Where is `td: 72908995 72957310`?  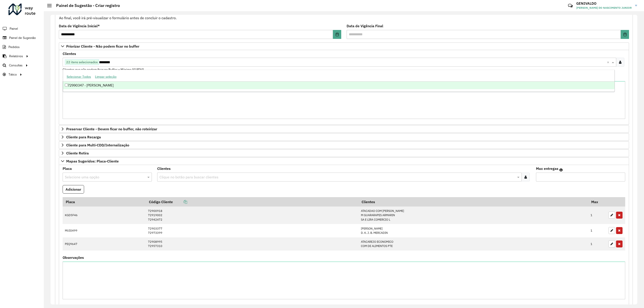 td: 72908995 72957310 is located at coordinates (252, 244).